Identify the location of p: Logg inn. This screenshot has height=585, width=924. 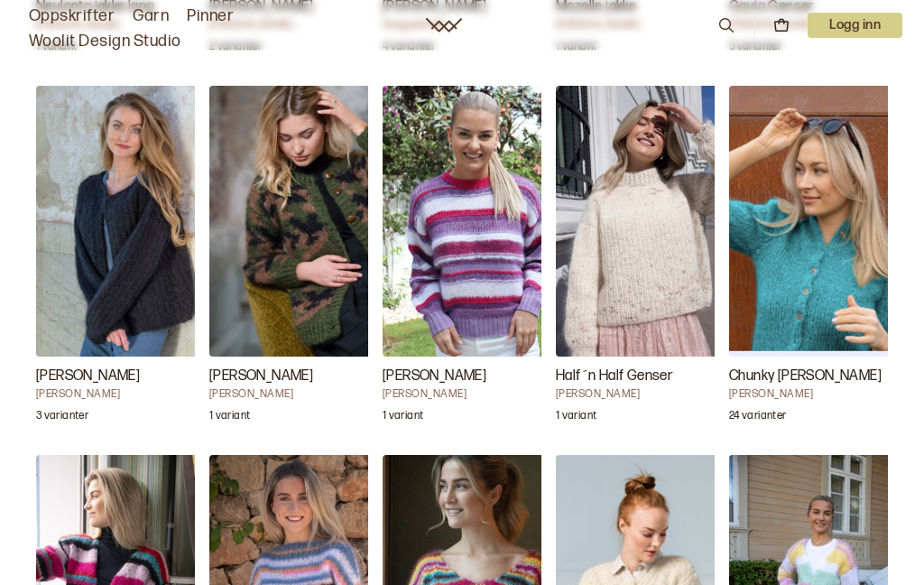
(854, 26).